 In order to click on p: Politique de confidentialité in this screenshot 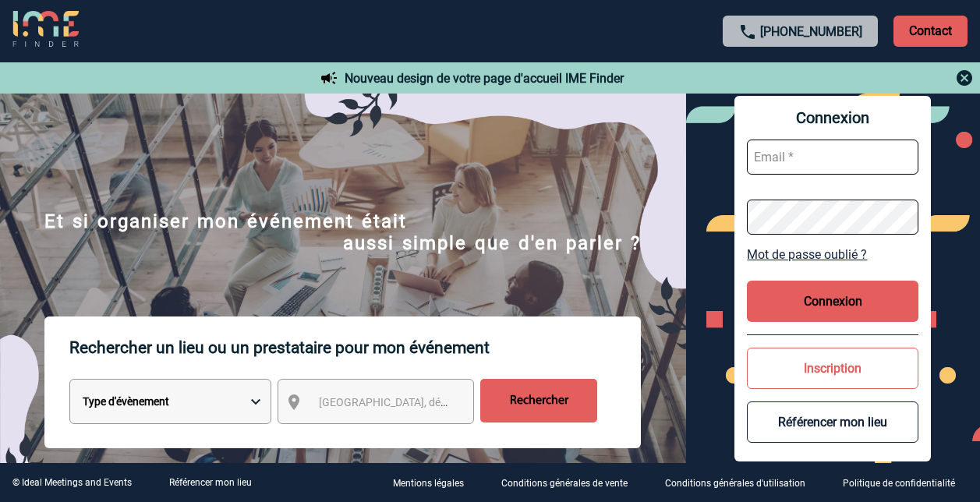, I will do `click(899, 484)`.